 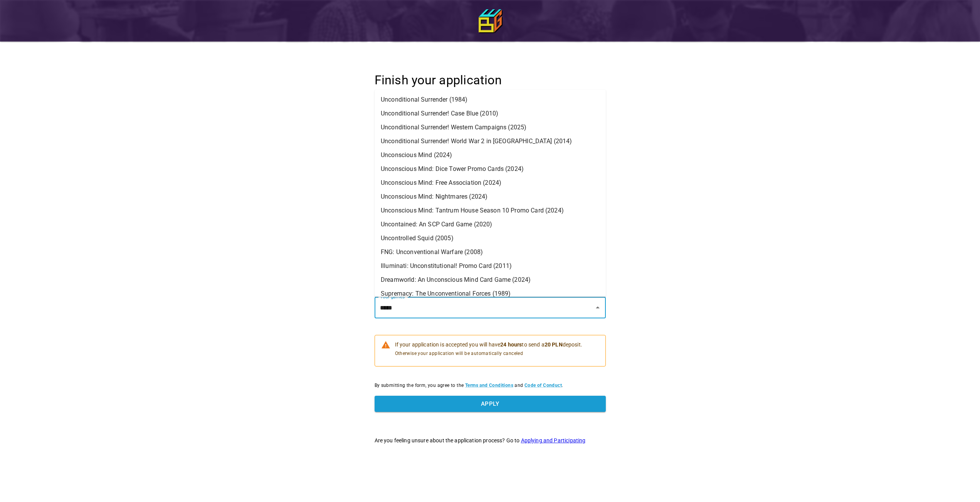 I want to click on img: icon64.png, so click(x=490, y=21).